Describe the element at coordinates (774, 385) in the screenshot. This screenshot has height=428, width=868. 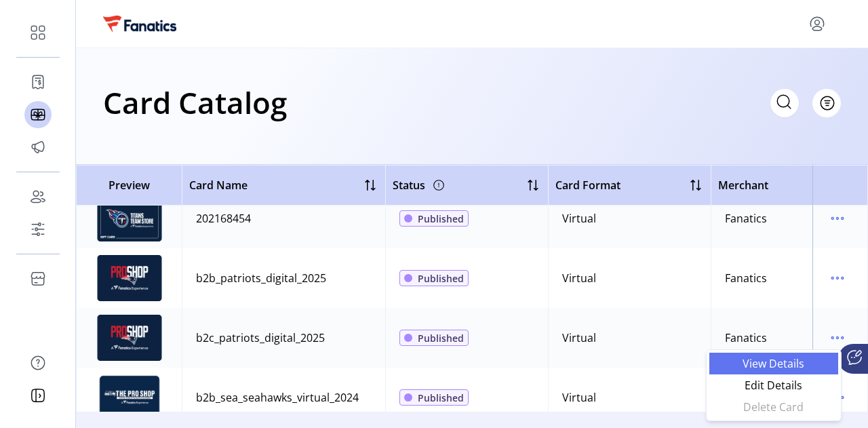
I see `span: Edit Details` at that location.